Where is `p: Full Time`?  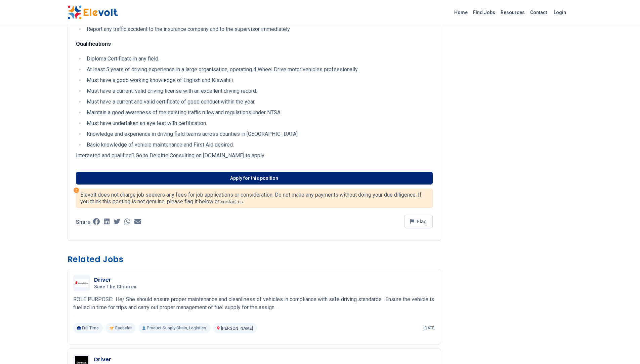 p: Full Time is located at coordinates (88, 328).